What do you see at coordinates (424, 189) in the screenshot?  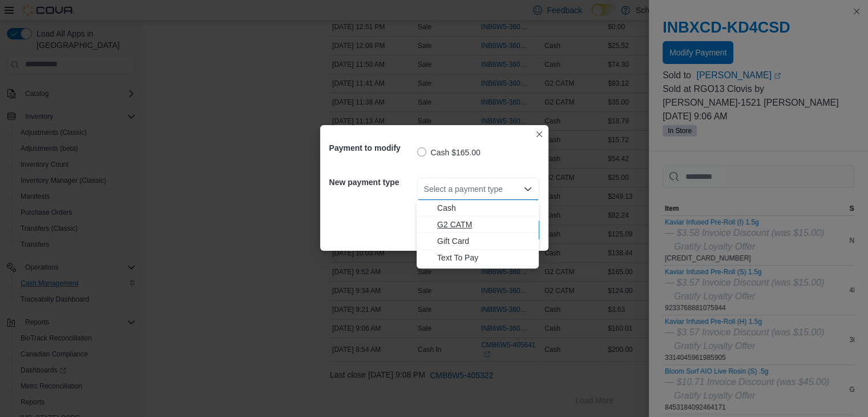 I see `input: Accessible screen reader label` at bounding box center [424, 189].